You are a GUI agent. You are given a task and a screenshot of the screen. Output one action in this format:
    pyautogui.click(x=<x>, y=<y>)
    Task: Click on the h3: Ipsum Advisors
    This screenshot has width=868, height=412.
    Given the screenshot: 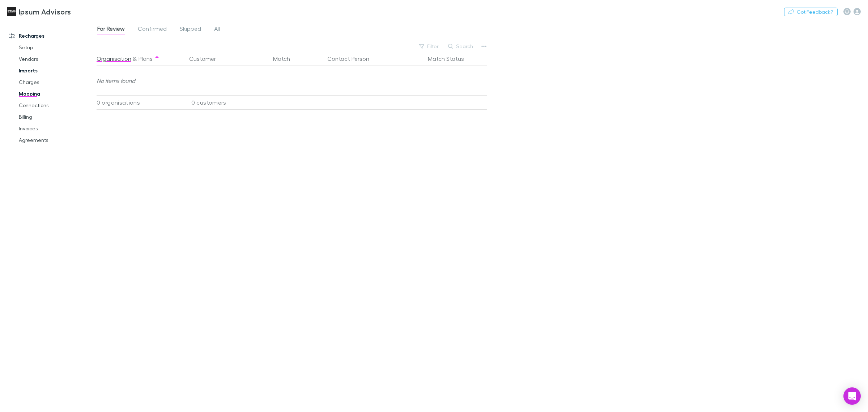 What is the action you would take?
    pyautogui.click(x=45, y=12)
    